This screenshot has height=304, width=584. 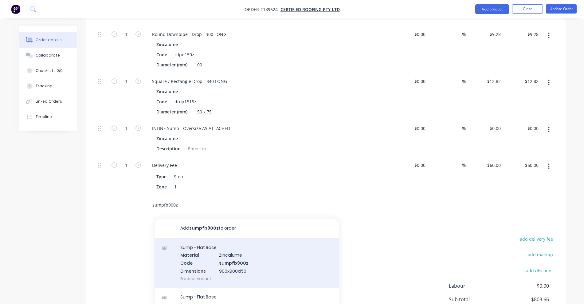 What do you see at coordinates (476, 299) in the screenshot?
I see `span: Sub total` at bounding box center [476, 299].